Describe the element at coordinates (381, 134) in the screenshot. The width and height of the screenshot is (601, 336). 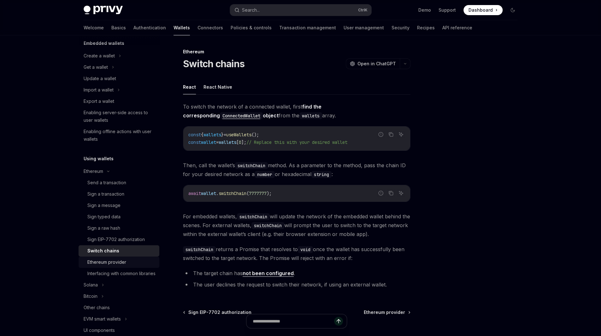
I see `button: Report incorrect code` at that location.